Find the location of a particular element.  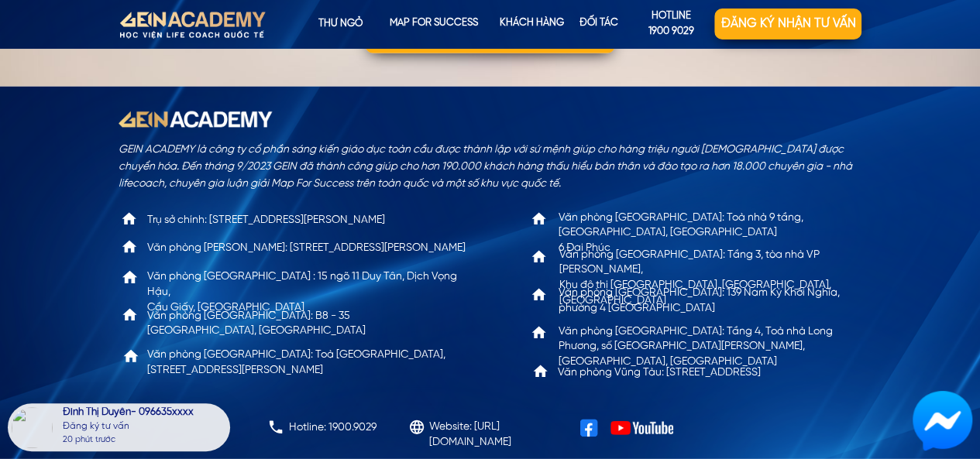

p: KHÁCH HÀNG is located at coordinates (532, 24).